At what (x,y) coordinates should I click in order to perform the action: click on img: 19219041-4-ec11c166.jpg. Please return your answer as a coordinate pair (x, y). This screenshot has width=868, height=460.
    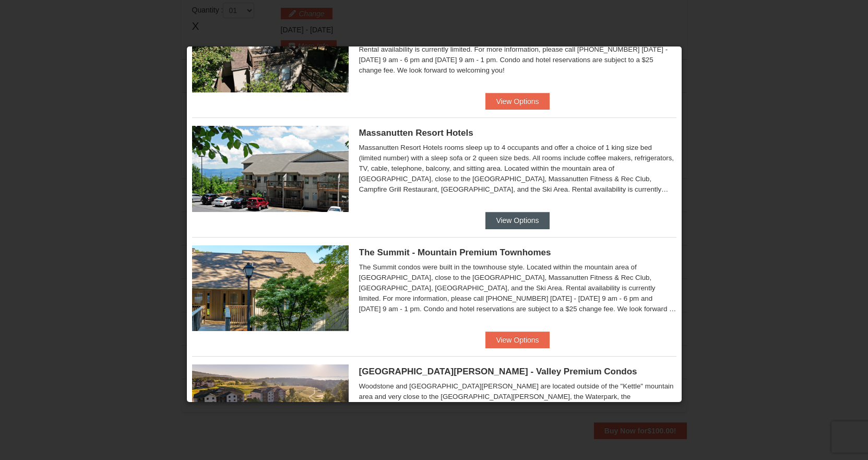
    Looking at the image, I should click on (271, 407).